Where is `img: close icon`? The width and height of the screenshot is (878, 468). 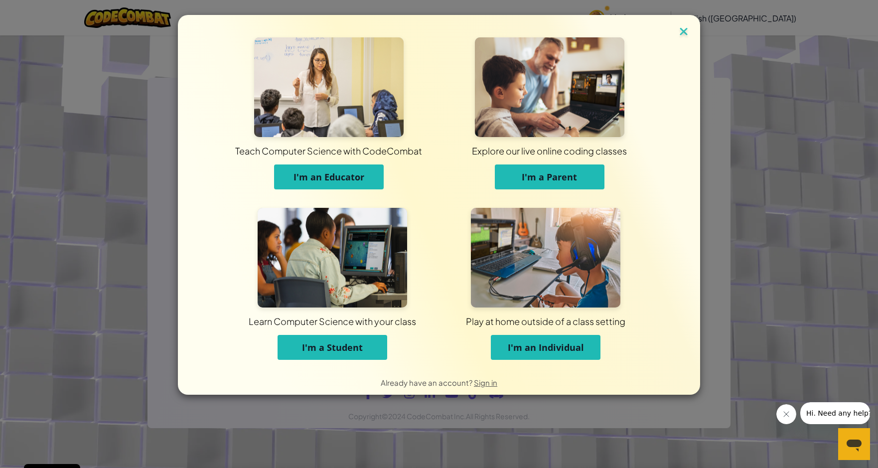
img: close icon is located at coordinates (684, 32).